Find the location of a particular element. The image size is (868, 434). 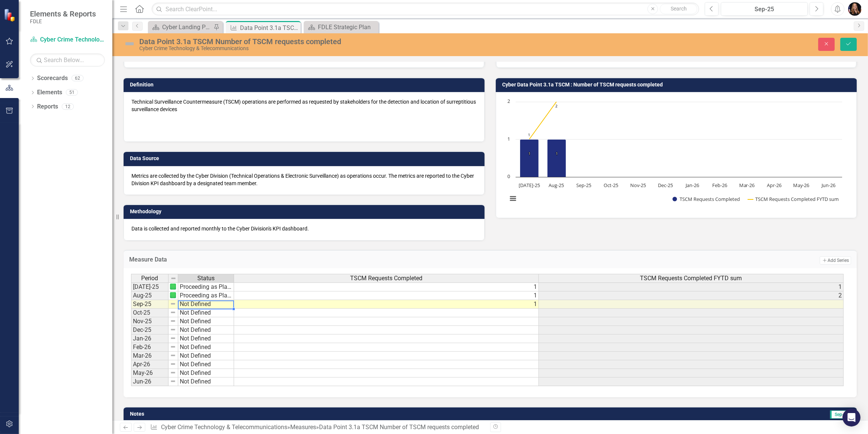

img: Not Defined is located at coordinates (129, 44).